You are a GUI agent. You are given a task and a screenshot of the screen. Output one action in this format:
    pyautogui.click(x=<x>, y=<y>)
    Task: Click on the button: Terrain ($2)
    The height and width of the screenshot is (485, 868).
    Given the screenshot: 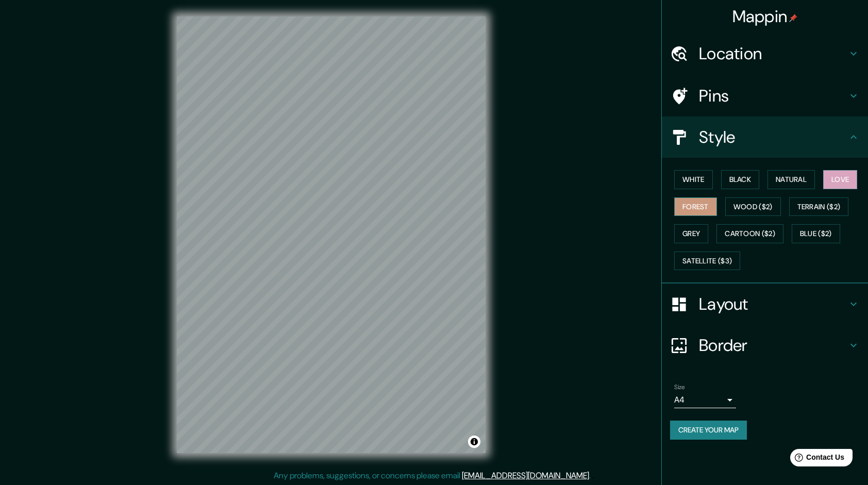 What is the action you would take?
    pyautogui.click(x=819, y=206)
    